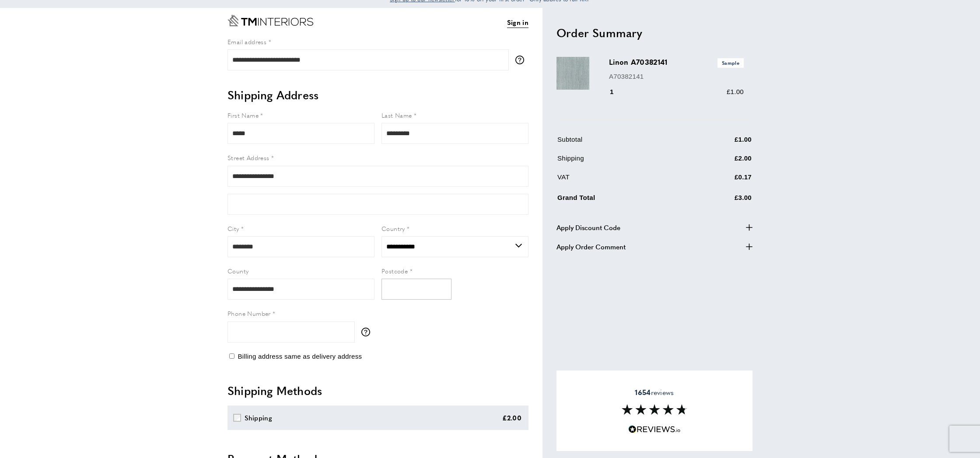  I want to click on td: Shipping, so click(623, 161).